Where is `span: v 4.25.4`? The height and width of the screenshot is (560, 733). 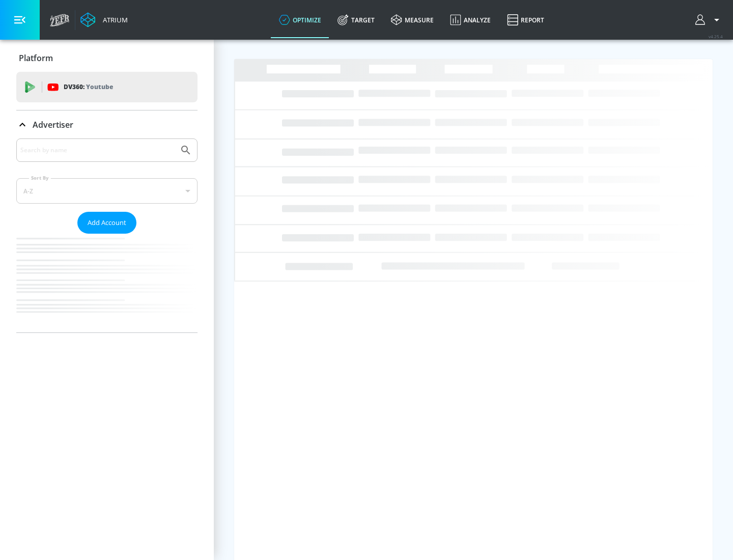 span: v 4.25.4 is located at coordinates (716, 37).